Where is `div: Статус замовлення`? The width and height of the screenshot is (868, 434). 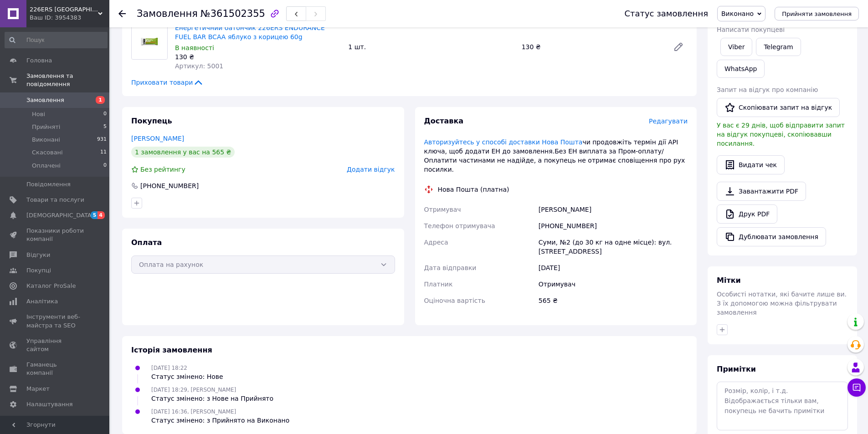
div: Статус замовлення is located at coordinates (666, 14).